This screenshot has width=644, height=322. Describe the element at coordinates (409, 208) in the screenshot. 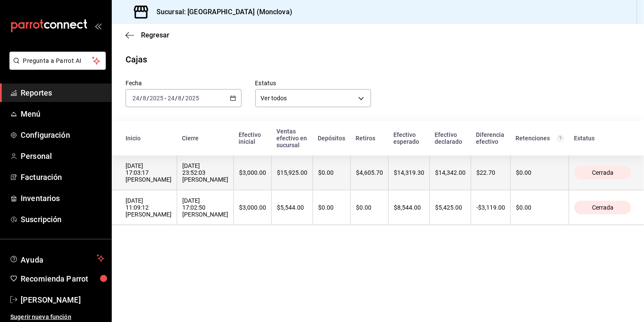

I see `div: $8,544.00` at that location.